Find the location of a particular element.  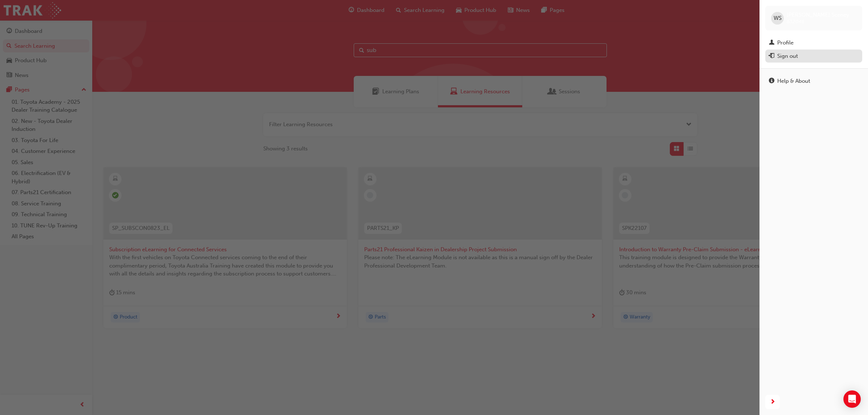

span: info-icon is located at coordinates (771, 82).